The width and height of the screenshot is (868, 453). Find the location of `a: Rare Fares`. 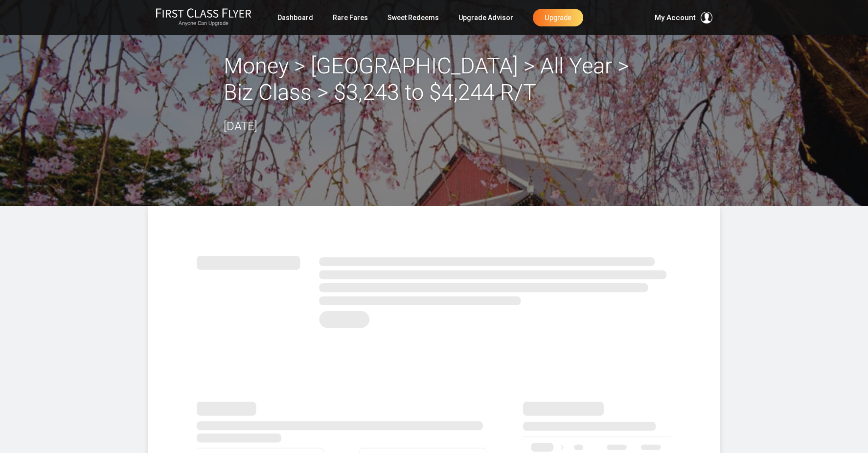

a: Rare Fares is located at coordinates (350, 18).